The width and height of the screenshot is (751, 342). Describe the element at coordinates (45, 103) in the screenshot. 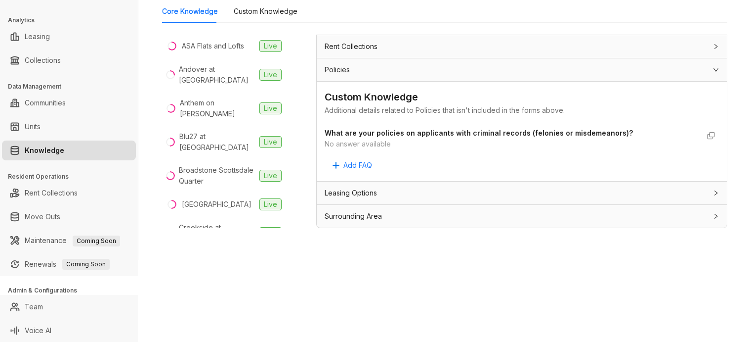

I see `a: Communities` at that location.